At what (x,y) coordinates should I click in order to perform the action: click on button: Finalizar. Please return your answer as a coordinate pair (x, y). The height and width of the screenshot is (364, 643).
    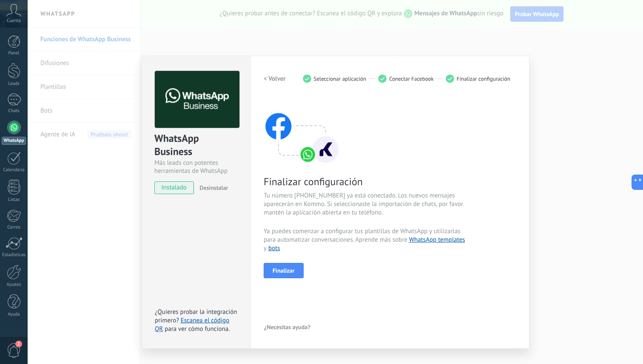
    Looking at the image, I should click on (283, 270).